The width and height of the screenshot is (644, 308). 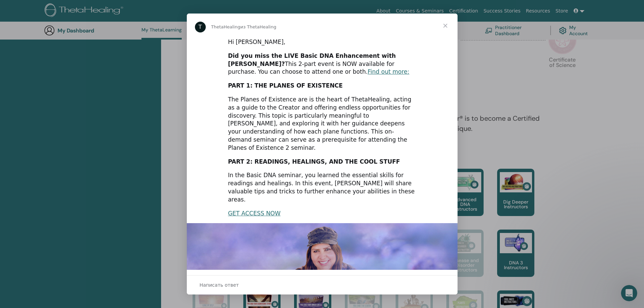 What do you see at coordinates (314, 161) in the screenshot?
I see `b: PART 2: READINGS, HEALINGS, AND THE COOL STUFF` at bounding box center [314, 161].